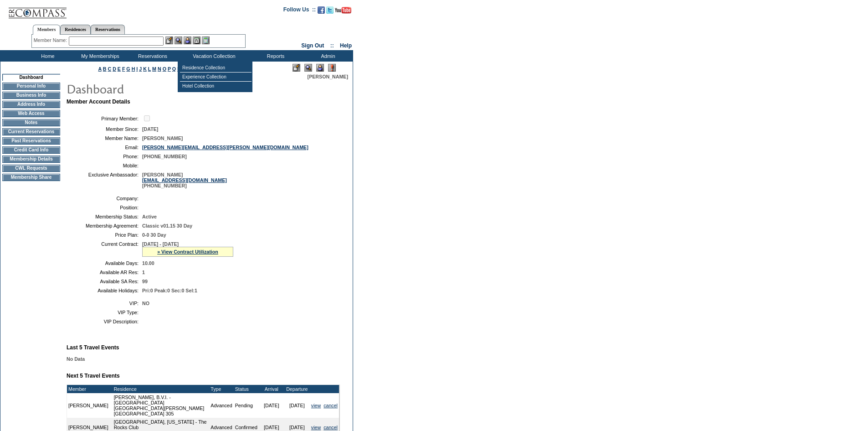  I want to click on a: M, so click(154, 69).